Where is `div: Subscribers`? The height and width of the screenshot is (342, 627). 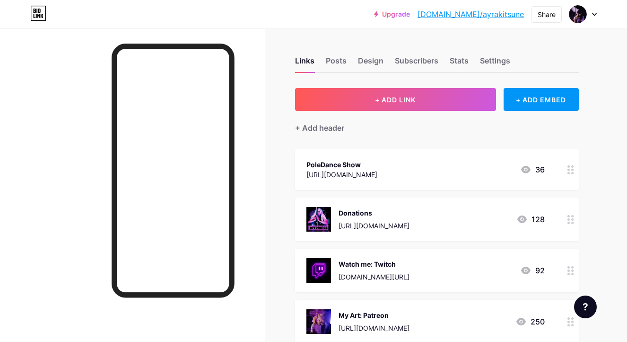
div: Subscribers is located at coordinates (417, 63).